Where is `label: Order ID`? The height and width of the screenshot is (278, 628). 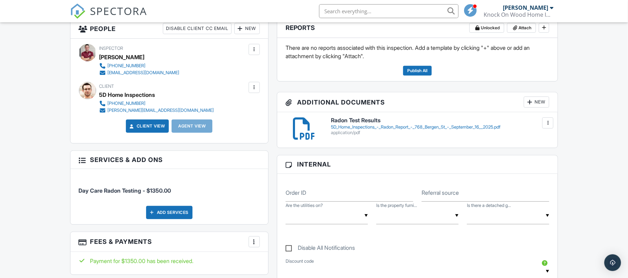 label: Order ID is located at coordinates (296, 193).